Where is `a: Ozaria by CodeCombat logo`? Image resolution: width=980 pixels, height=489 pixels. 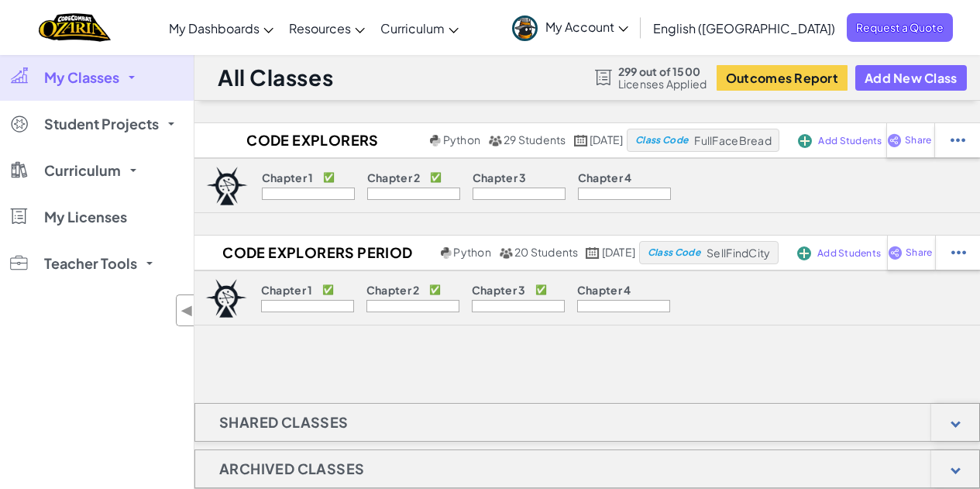
a: Ozaria by CodeCombat logo is located at coordinates (75, 27).